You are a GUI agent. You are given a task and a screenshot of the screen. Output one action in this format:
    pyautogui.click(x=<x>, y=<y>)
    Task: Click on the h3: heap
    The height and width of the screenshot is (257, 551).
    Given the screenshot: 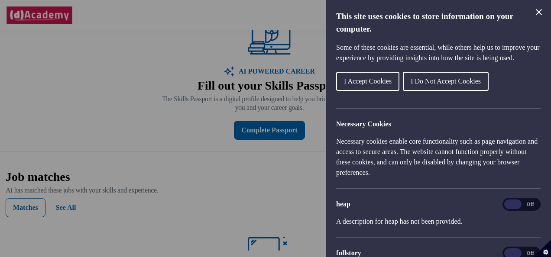 What is the action you would take?
    pyautogui.click(x=438, y=204)
    